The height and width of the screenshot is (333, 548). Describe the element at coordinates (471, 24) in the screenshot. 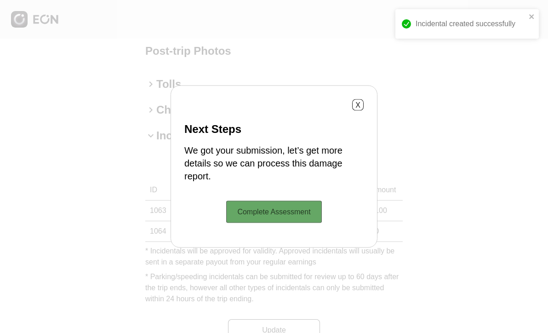

I see `div: Incidental created successfully` at that location.